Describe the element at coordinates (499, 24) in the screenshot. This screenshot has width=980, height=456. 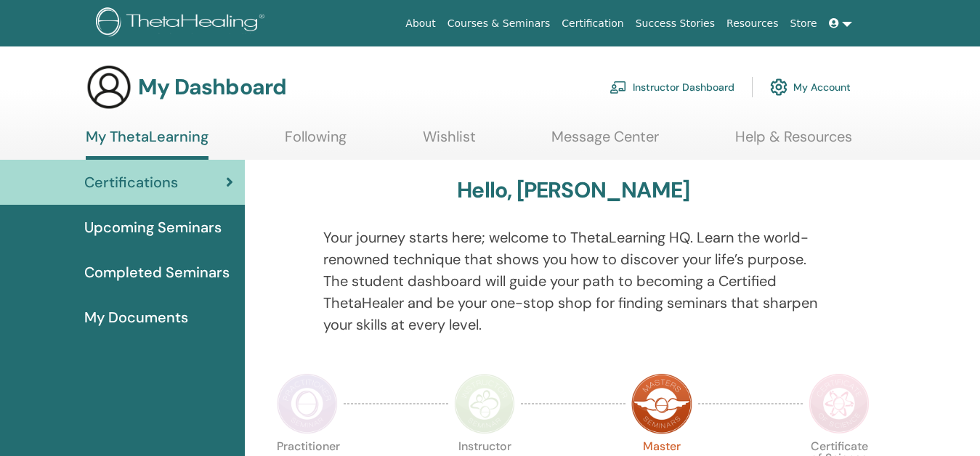
I see `a: Courses & Seminars` at that location.